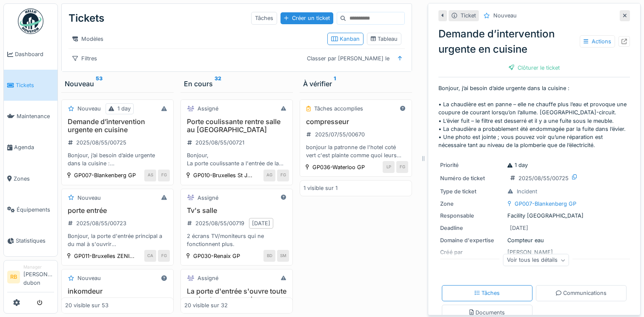 Image resolution: width=644 pixels, height=317 pixels. What do you see at coordinates (534, 41) in the screenshot?
I see `div: Demande d’intervention urgente en cuisine` at bounding box center [534, 41].